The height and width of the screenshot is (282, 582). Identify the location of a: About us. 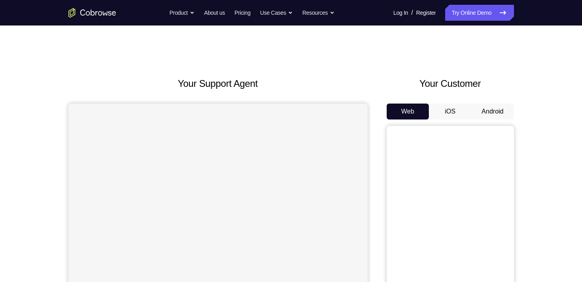
(215, 13).